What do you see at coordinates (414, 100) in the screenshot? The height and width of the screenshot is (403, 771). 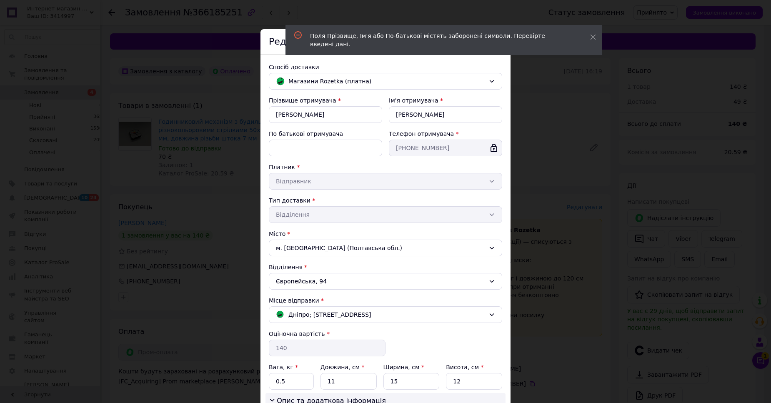 I see `label: Ім'я отримувача` at bounding box center [414, 100].